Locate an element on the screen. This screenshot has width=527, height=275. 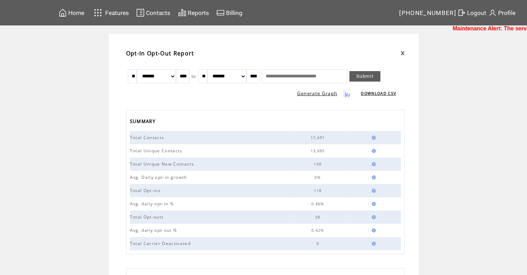
span: SUMMARY is located at coordinates (144, 122).